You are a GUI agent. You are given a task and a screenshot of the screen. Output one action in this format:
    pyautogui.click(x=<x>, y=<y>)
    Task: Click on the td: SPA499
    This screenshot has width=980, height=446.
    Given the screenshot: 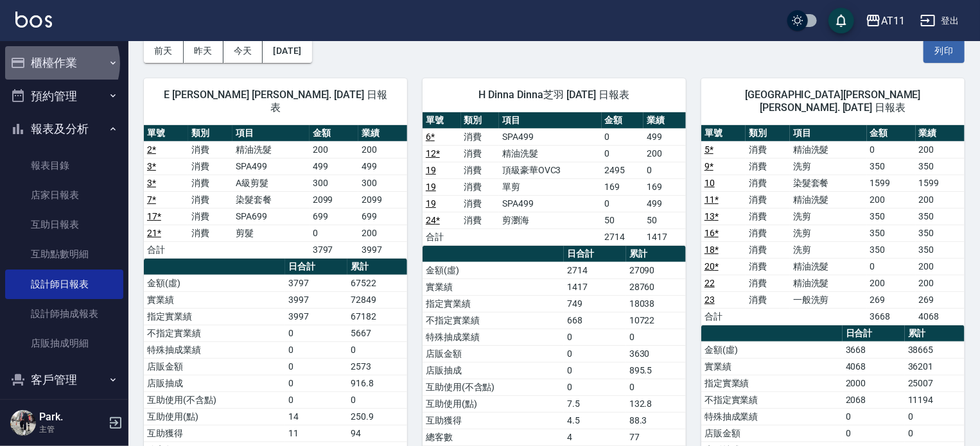 What is the action you would take?
    pyautogui.click(x=550, y=204)
    